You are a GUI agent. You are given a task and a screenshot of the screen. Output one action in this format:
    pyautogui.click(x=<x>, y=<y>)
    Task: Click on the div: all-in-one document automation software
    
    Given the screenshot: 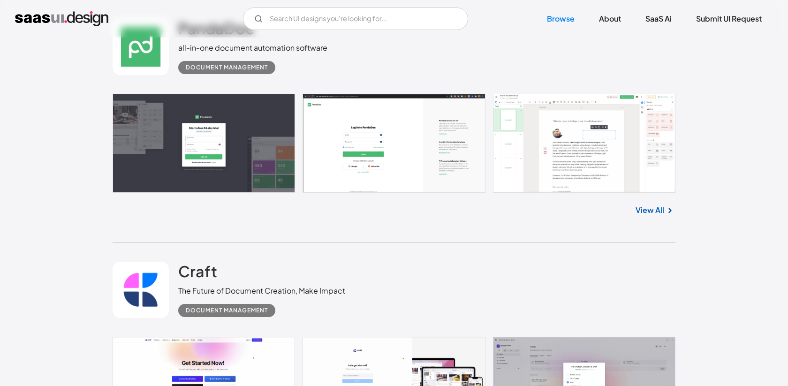 What is the action you would take?
    pyautogui.click(x=253, y=48)
    